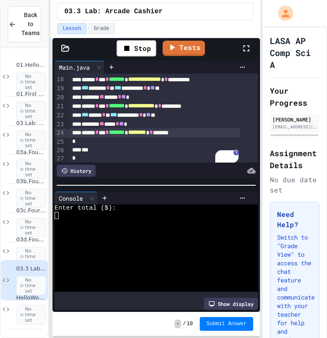 This screenshot has height=338, width=327. What do you see at coordinates (295, 97) in the screenshot?
I see `h2: Your Progress` at bounding box center [295, 97].